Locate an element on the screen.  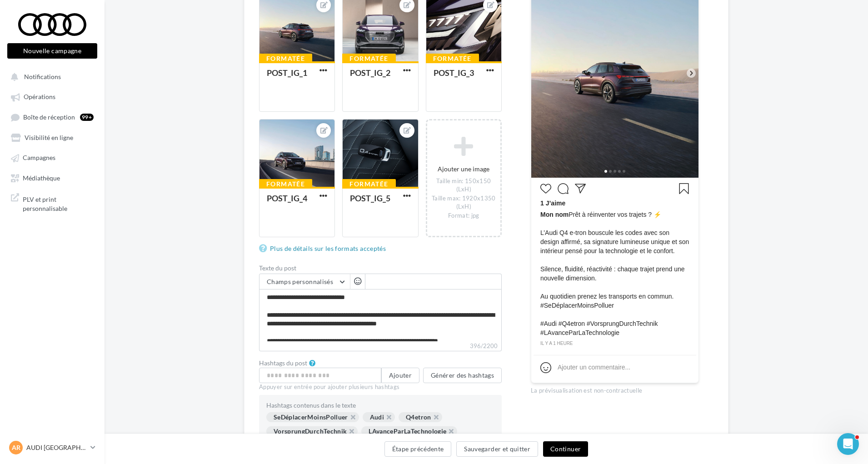
button: Ajouter is located at coordinates (400, 376).